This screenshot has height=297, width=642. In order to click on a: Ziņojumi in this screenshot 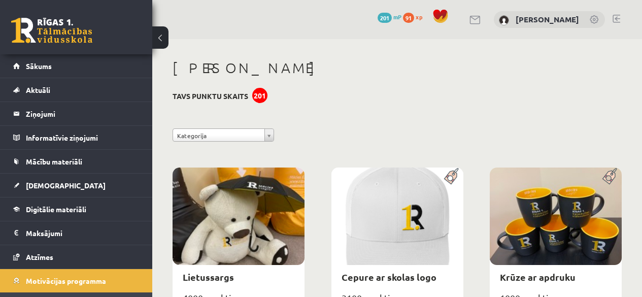, I will do `click(76, 114)`.